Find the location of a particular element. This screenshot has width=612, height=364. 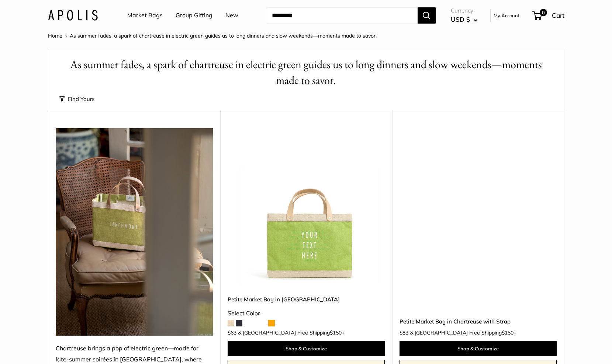

a: Home is located at coordinates (55, 36).